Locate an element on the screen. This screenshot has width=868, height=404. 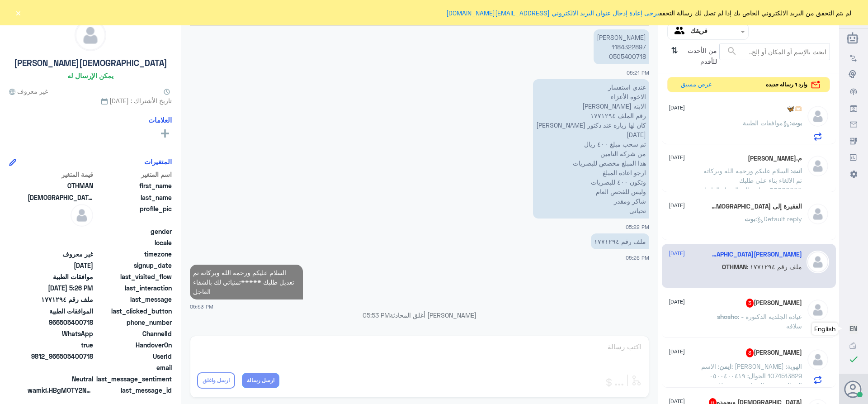
button: ارسل واغلق is located at coordinates (216, 380).